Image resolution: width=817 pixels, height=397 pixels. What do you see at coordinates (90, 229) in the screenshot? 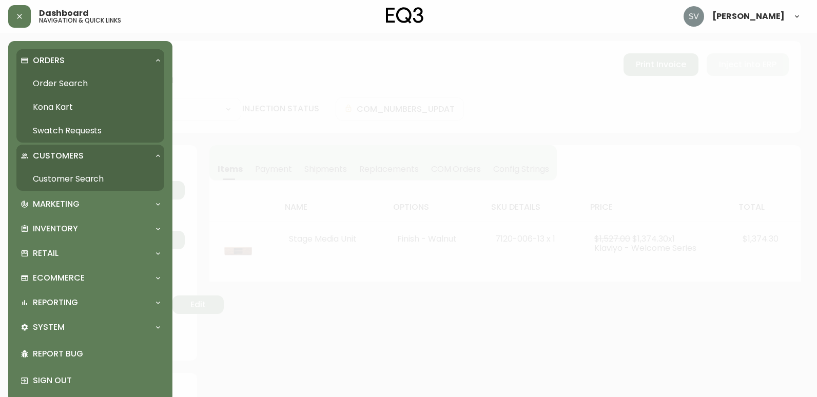
I see `div: Inventory` at bounding box center [90, 229].